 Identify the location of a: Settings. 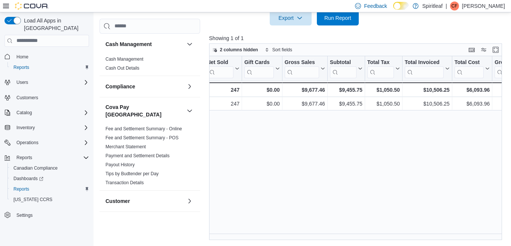
(24, 215).